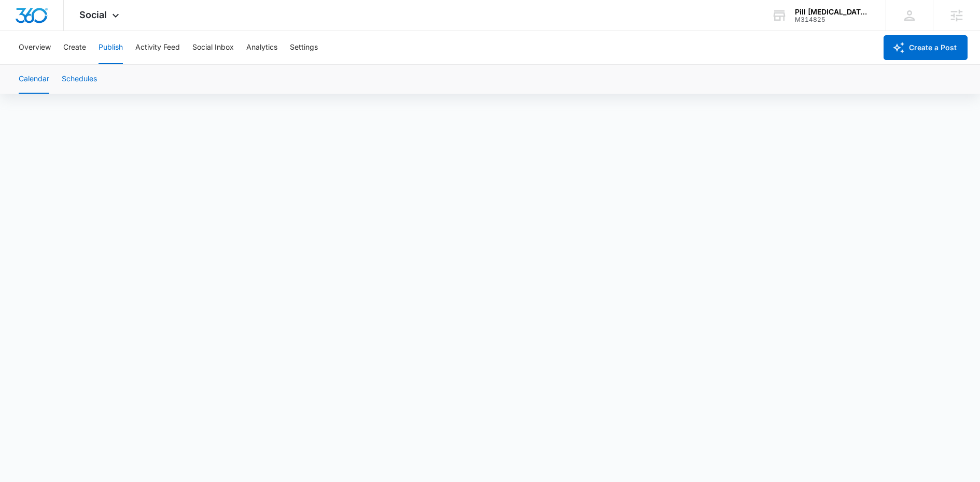 Image resolution: width=980 pixels, height=482 pixels. Describe the element at coordinates (80, 80) in the screenshot. I see `button: Schedules` at that location.